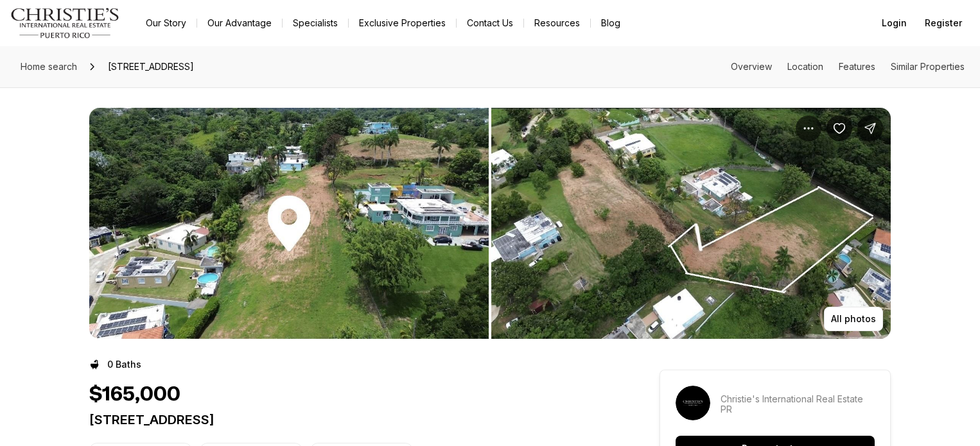 This screenshot has width=980, height=446. What do you see at coordinates (402, 23) in the screenshot?
I see `a: Exclusive Properties` at bounding box center [402, 23].